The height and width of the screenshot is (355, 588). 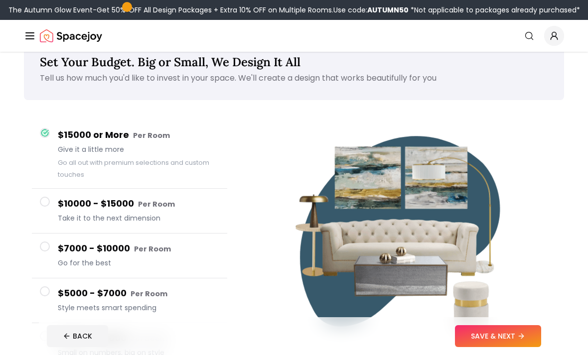 What do you see at coordinates (294, 78) in the screenshot?
I see `p: Tell us how much you'd like to invest in your space. We'll create a design that works beautifully...` at bounding box center [294, 78].